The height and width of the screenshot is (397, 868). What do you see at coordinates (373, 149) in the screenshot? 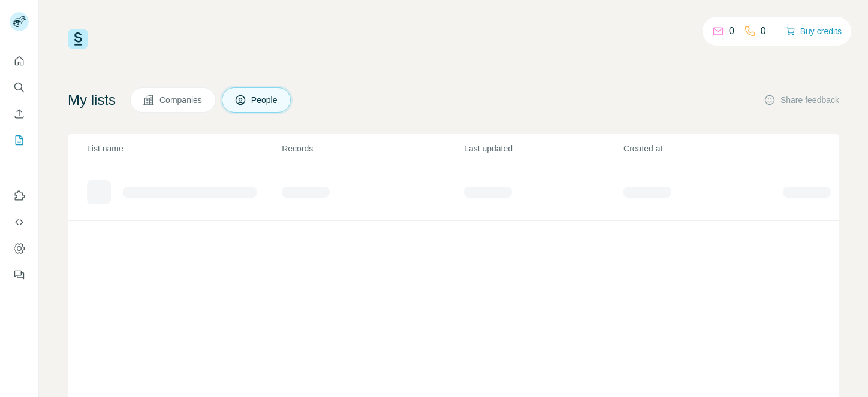
I see `p: Records` at bounding box center [373, 149].